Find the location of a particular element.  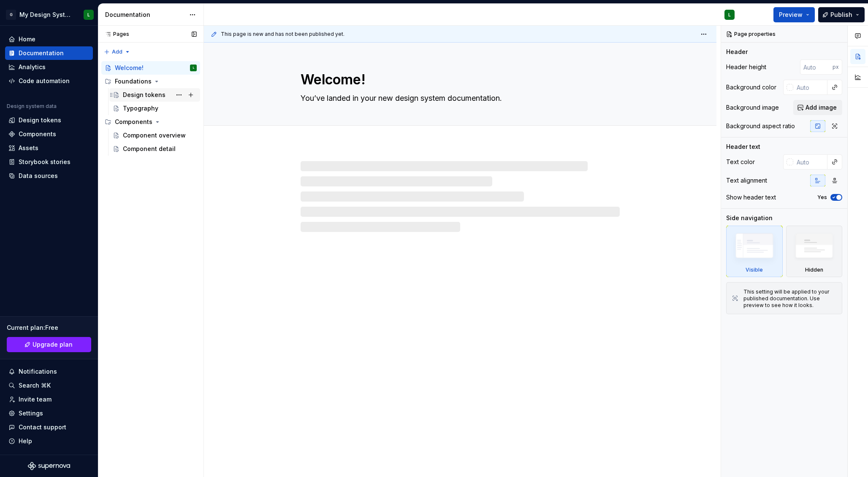

a: Upgrade plan is located at coordinates (49, 344).